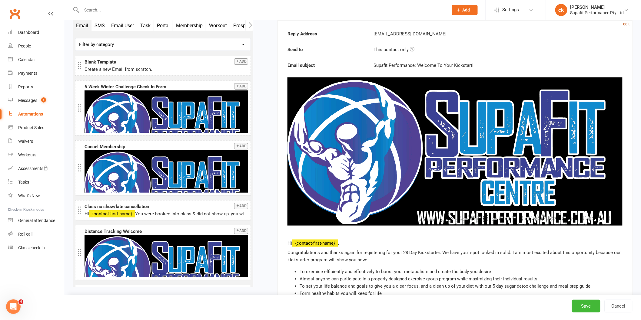 The image size is (641, 320). What do you see at coordinates (33, 169) in the screenshot?
I see `div: Assessments` at bounding box center [33, 169].